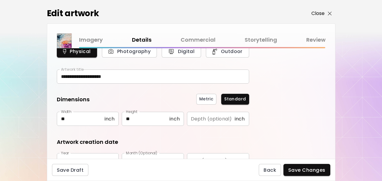 This screenshot has width=382, height=181. I want to click on button: Metric, so click(206, 99).